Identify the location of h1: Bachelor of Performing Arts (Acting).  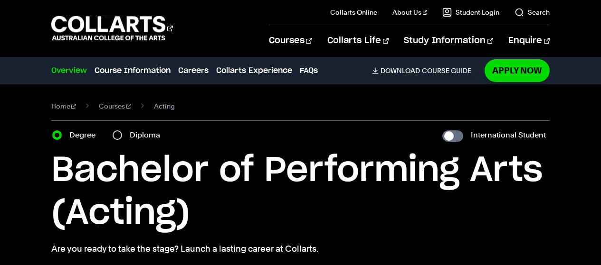
(301, 192).